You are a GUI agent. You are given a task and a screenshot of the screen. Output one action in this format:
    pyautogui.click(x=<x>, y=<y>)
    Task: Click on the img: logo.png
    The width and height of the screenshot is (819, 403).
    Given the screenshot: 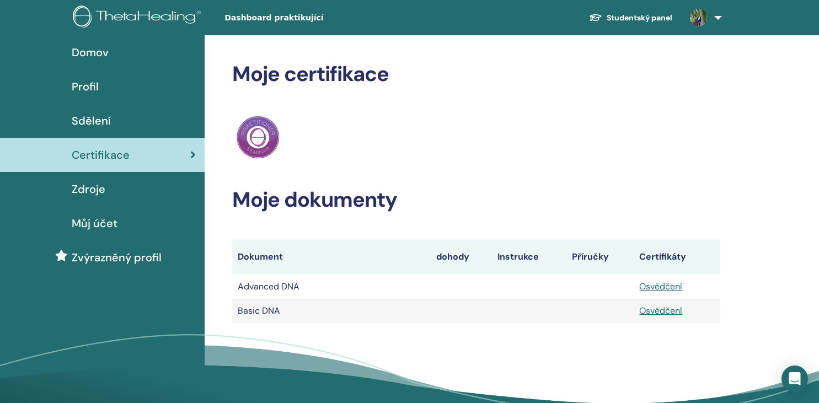 What is the action you would take?
    pyautogui.click(x=138, y=18)
    